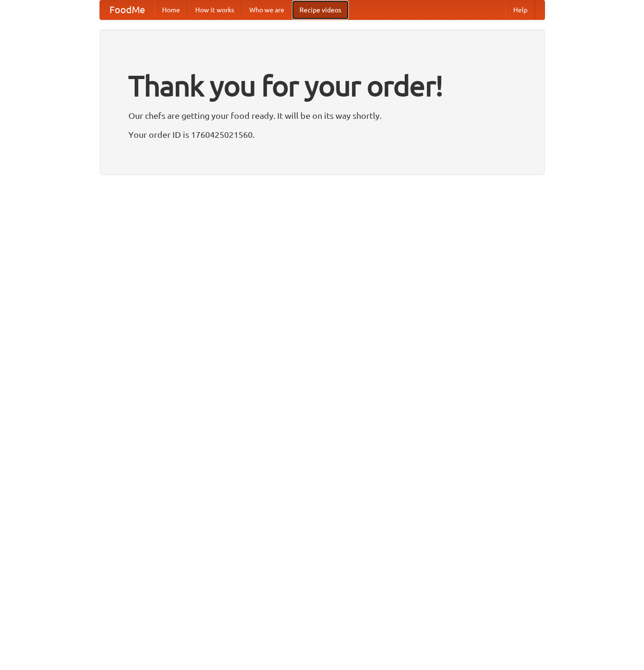 The width and height of the screenshot is (644, 670). I want to click on p: Your order ID is 1760425021560., so click(322, 135).